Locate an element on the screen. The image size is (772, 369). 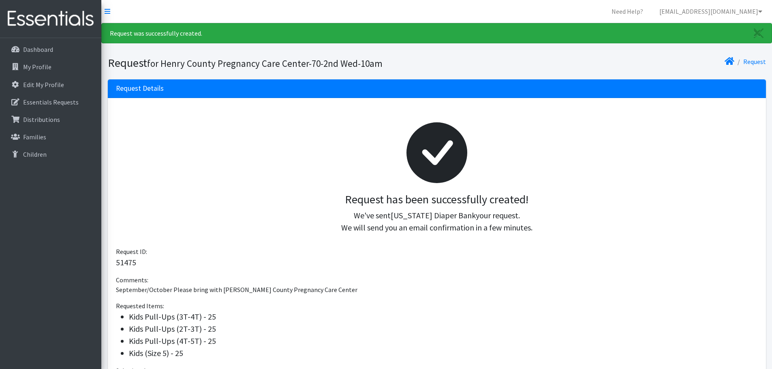
a: Families is located at coordinates (51, 137).